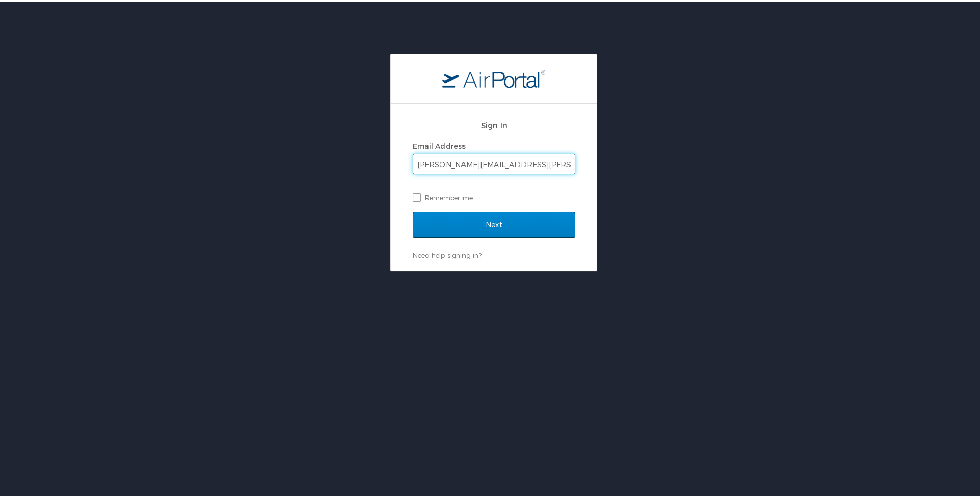 Image resolution: width=980 pixels, height=498 pixels. What do you see at coordinates (447, 253) in the screenshot?
I see `a: Need help signing in?` at bounding box center [447, 253].